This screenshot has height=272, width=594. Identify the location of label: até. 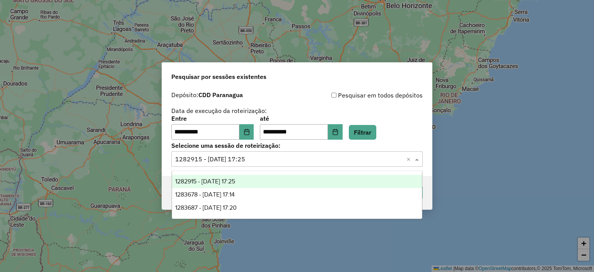
(301, 118).